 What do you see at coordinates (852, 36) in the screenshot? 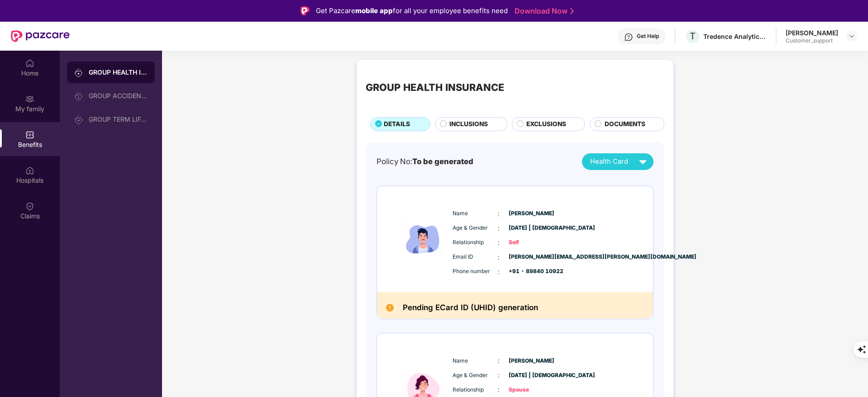
I see `img: svg+xml;base64,PHN2ZyBpZD0iRHJvcGRvd24tMzJ4MzIiIHhtbG5zPSJodHRwOi8vd3d3LnczLm9yZy8yMDAwL3N2ZyIgd2...` at bounding box center [852, 36].